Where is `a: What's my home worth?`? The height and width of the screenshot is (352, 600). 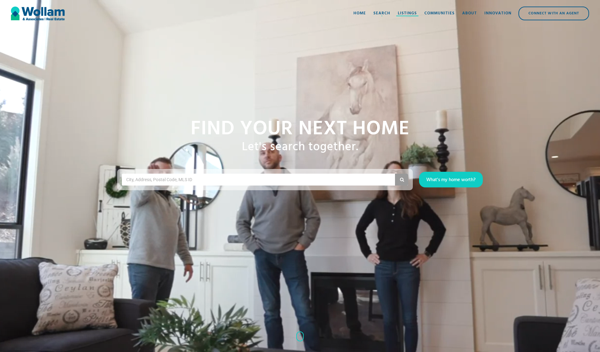
a: What's my home worth? is located at coordinates (451, 180).